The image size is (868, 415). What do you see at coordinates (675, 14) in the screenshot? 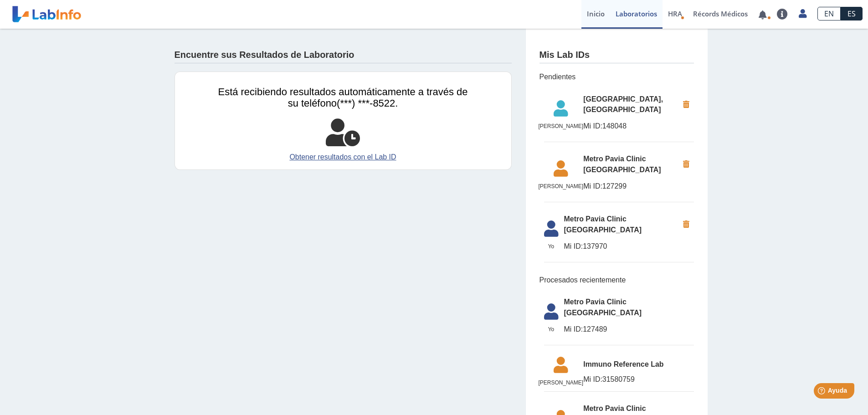
I see `span: HRA` at bounding box center [675, 14].